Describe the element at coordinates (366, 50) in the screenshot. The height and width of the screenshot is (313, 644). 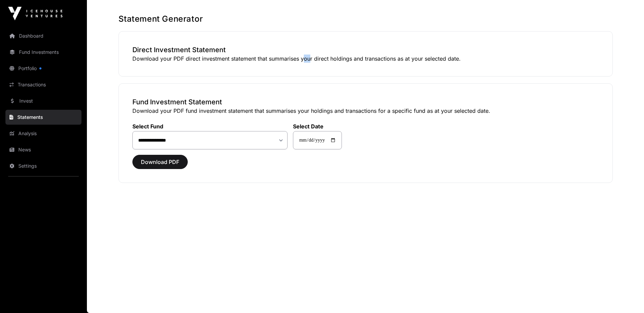
I see `h3: Direct Investment Statement` at that location.